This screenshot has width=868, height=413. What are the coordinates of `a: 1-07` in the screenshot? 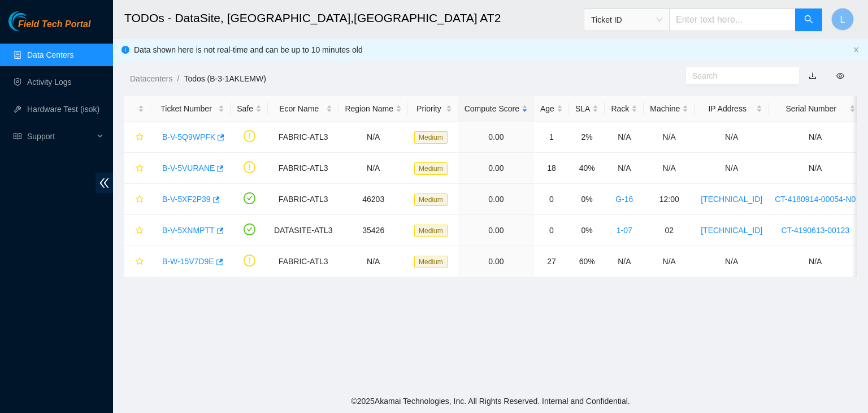 It's located at (624, 230).